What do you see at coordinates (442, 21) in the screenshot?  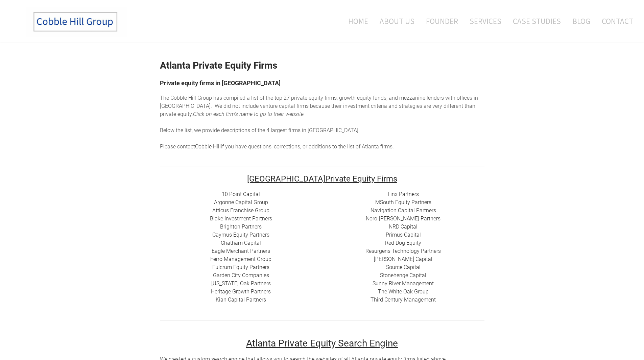 I see `a: Founder` at bounding box center [442, 21].